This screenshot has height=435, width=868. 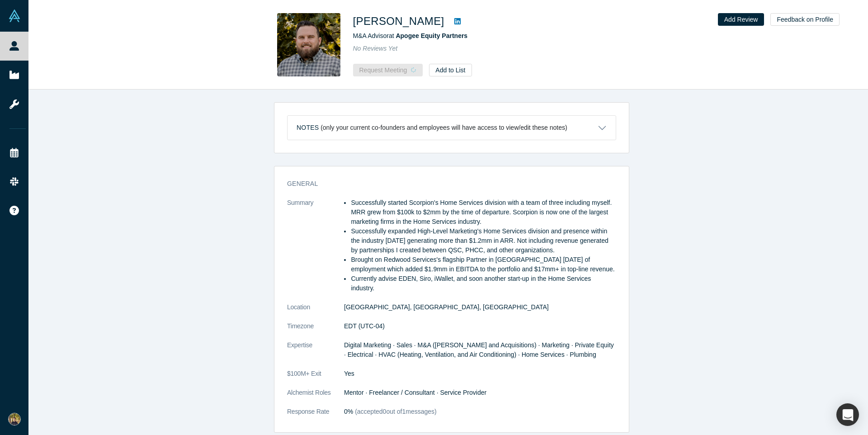 What do you see at coordinates (445, 184) in the screenshot?
I see `h3: General` at bounding box center [445, 184].